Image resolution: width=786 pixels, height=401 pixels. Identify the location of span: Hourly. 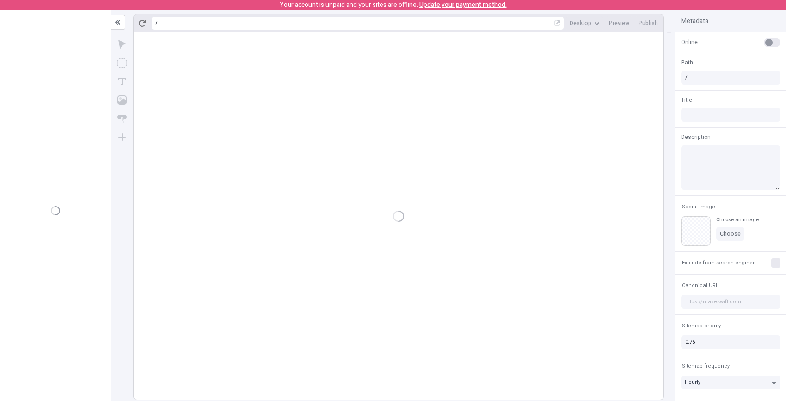
(693, 382).